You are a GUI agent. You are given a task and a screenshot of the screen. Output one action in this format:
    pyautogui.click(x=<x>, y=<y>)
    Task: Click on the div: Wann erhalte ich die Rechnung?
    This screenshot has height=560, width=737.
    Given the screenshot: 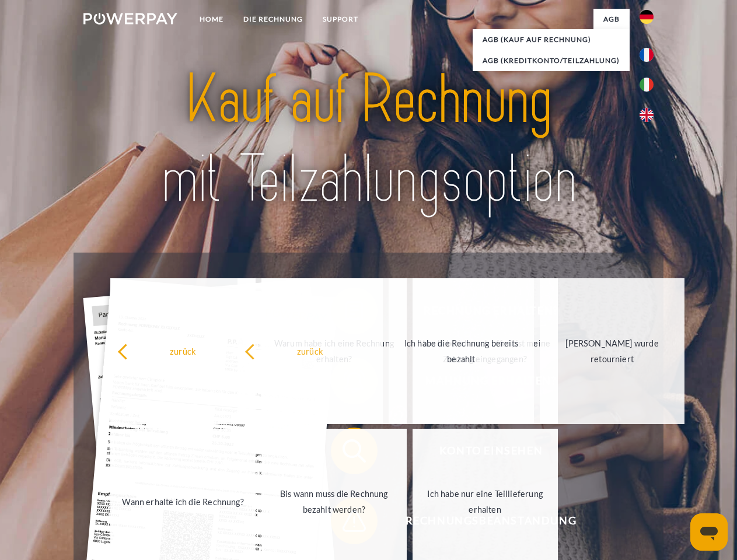 What is the action you would take?
    pyautogui.click(x=183, y=501)
    